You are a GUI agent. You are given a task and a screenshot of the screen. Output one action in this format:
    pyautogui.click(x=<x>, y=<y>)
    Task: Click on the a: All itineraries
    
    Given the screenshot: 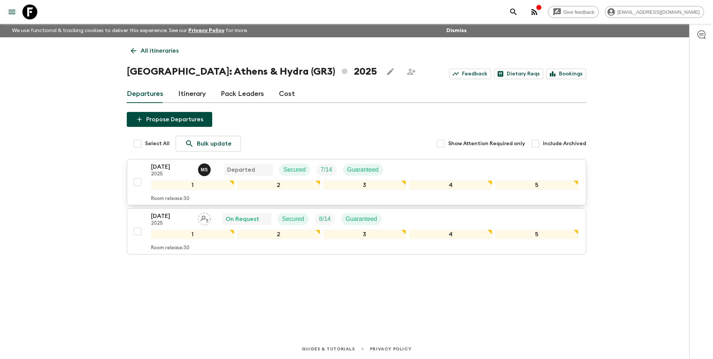 What is the action you would take?
    pyautogui.click(x=155, y=51)
    